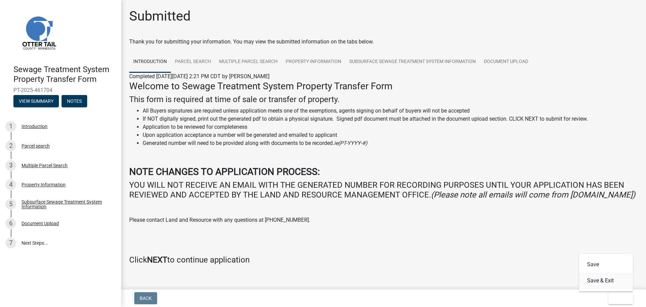 This screenshot has height=307, width=646. I want to click on div: 6, so click(11, 223).